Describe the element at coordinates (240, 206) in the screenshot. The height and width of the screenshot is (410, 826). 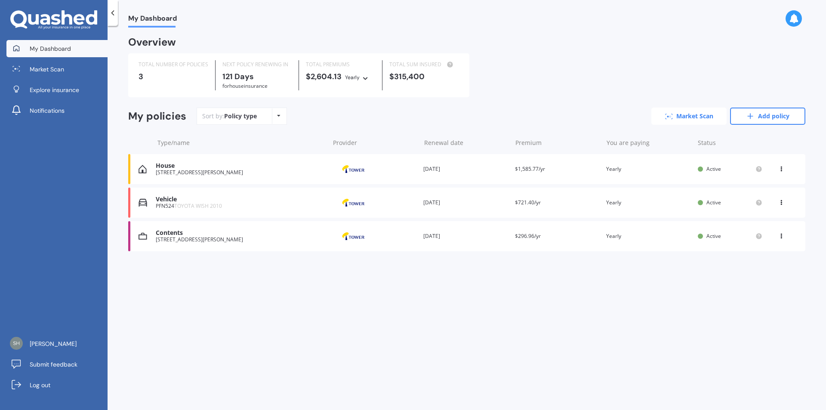
I see `div: PFN524` at that location.